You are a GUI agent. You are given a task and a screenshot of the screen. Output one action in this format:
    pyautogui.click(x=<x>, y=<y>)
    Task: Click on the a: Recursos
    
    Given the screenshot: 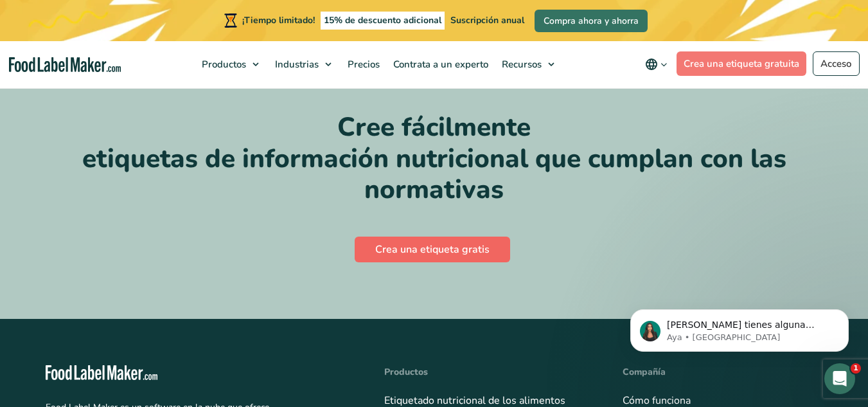 What is the action you would take?
    pyautogui.click(x=528, y=64)
    